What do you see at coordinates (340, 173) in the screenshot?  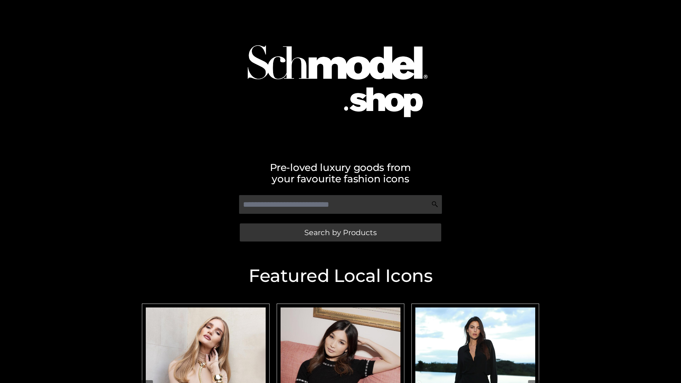 I see `h2: Pre-loved luxury goods from your favourite fashion icons` at bounding box center [340, 173].